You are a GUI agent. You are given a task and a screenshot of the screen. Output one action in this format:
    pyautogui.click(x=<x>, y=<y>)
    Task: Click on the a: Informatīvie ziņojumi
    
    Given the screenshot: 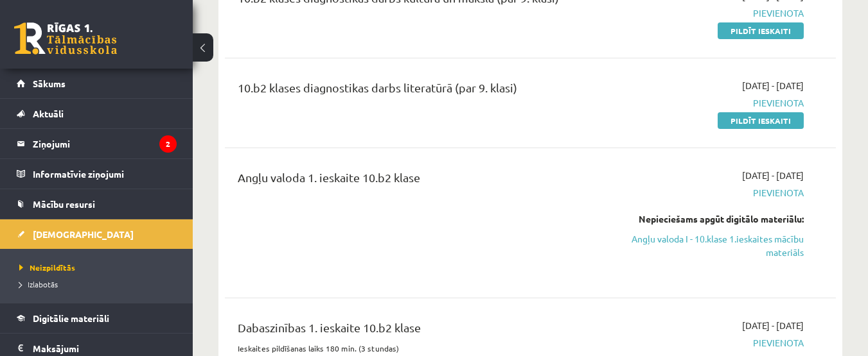 What is the action you would take?
    pyautogui.click(x=96, y=174)
    